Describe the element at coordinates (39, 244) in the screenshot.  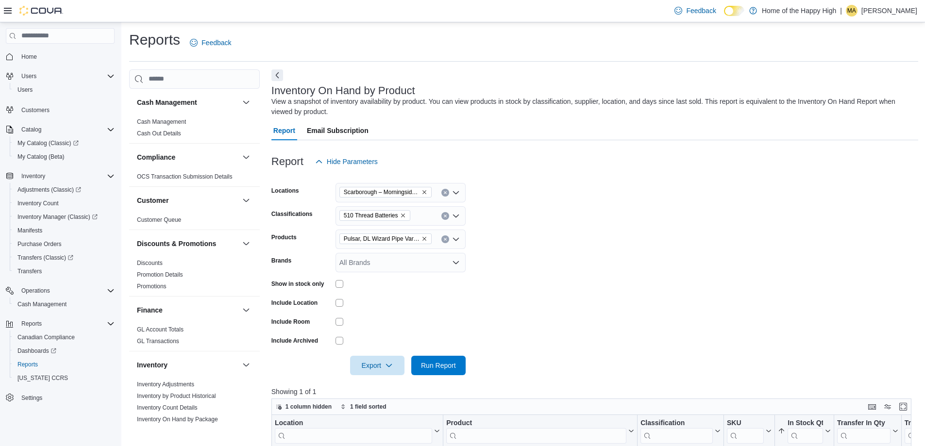
I see `span: Purchase Orders` at that location.